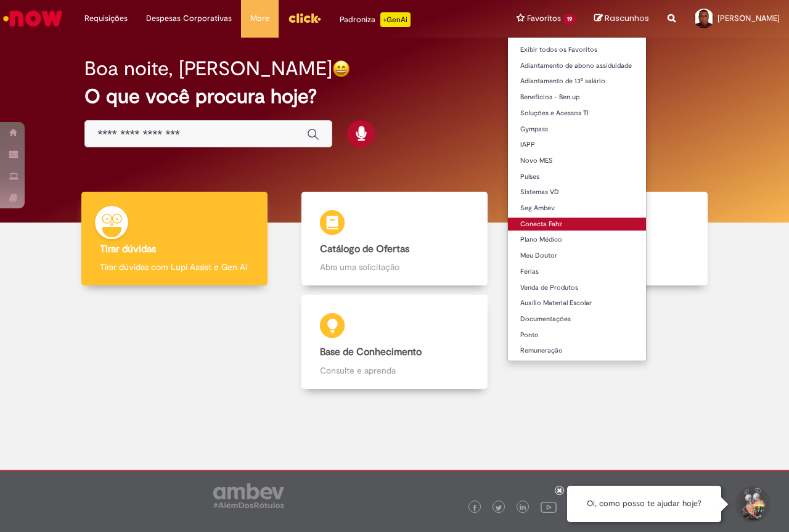 Image resolution: width=789 pixels, height=532 pixels. Describe the element at coordinates (544, 19) in the screenshot. I see `span: Favoritos` at that location.